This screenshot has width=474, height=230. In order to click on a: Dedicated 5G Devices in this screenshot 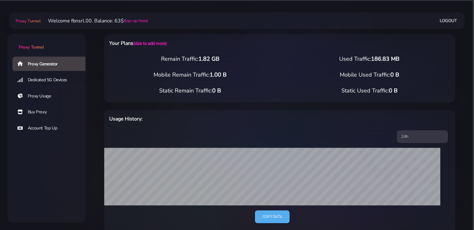, I will do `click(51, 80)`.